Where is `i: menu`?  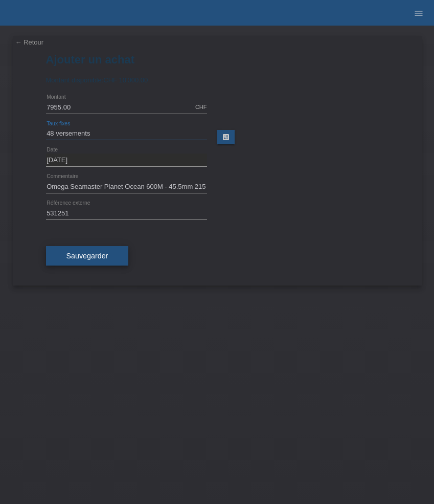
i: menu is located at coordinates (419, 14).